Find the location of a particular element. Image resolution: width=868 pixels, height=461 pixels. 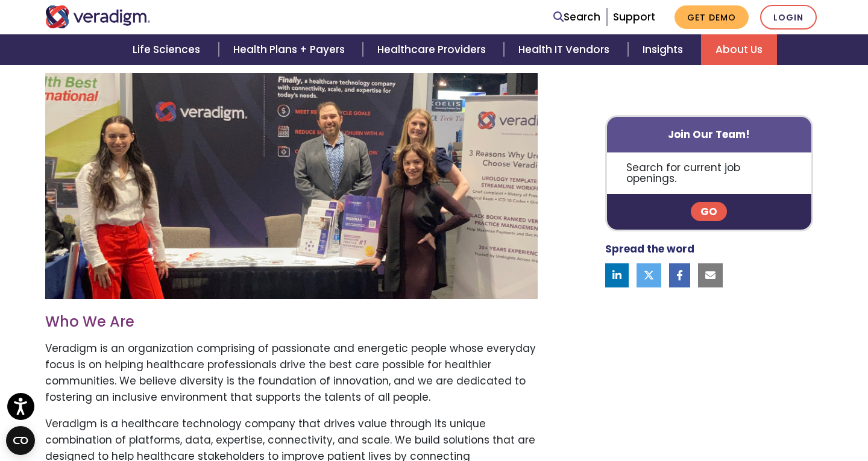

img: Veradigm logo is located at coordinates (98, 17).